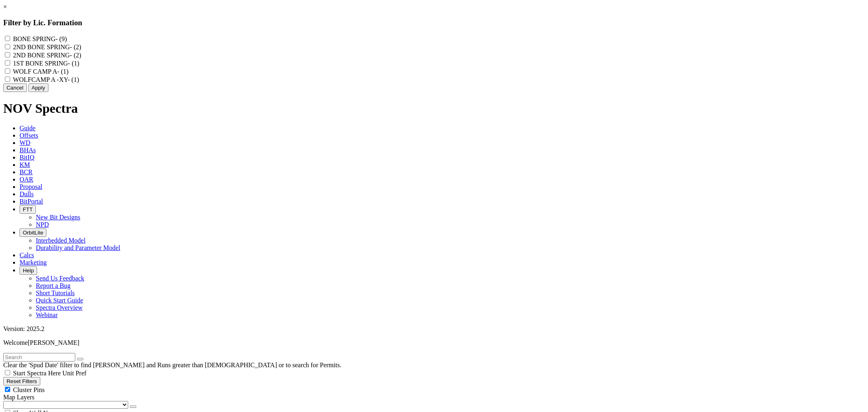 The height and width of the screenshot is (412, 868). What do you see at coordinates (78, 247) in the screenshot?
I see `a: Durability and Parameter Model` at bounding box center [78, 247].